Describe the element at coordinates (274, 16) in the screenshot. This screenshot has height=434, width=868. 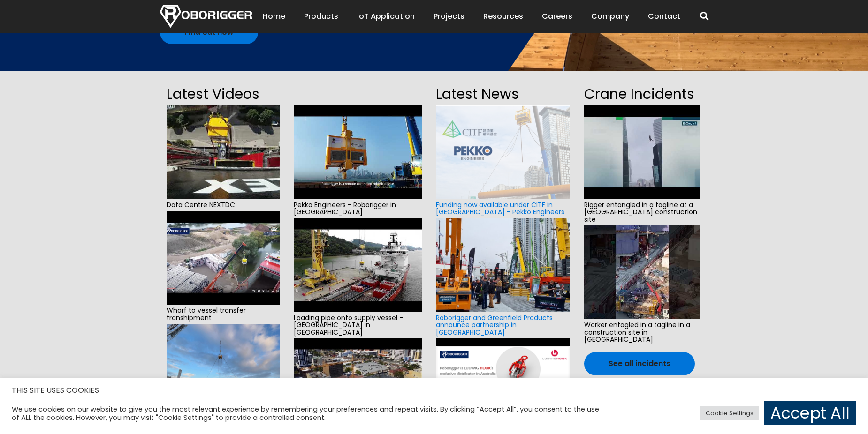
I see `a: Home` at that location.